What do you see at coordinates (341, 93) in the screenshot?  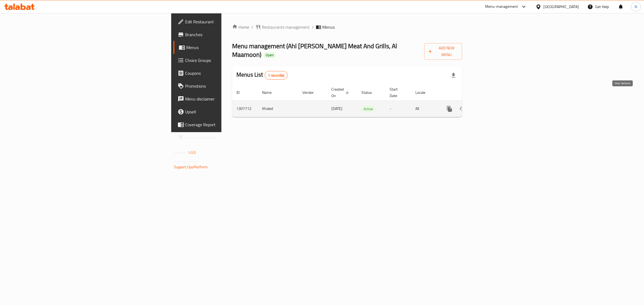 I see `span: Created On` at bounding box center [341, 93].